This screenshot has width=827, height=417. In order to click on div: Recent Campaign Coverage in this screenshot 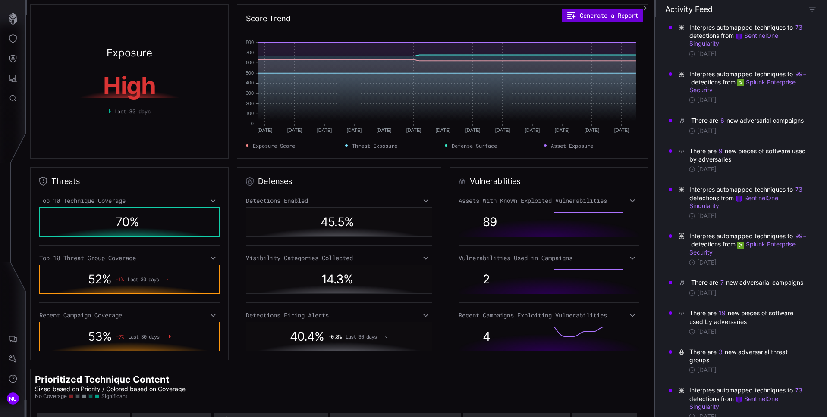, I will do `click(129, 316)`.